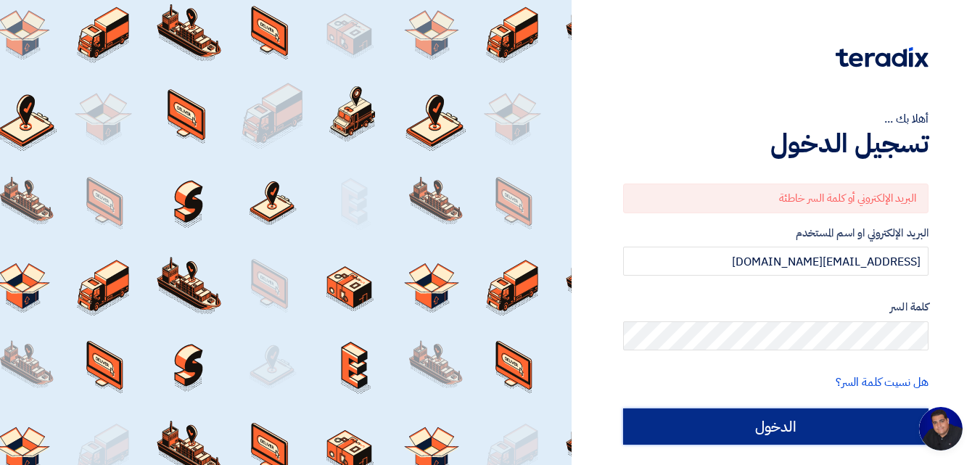  What do you see at coordinates (941, 428) in the screenshot?
I see `div: Open chat` at bounding box center [941, 428].